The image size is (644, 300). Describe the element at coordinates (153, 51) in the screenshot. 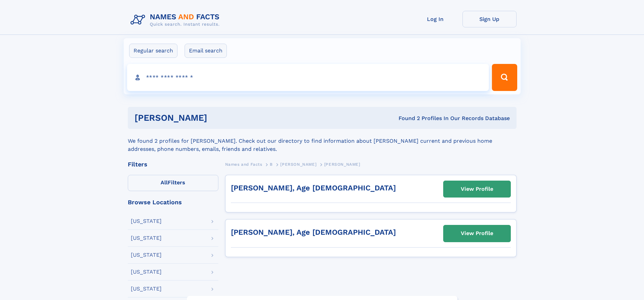

I see `label: Regular search` at that location.